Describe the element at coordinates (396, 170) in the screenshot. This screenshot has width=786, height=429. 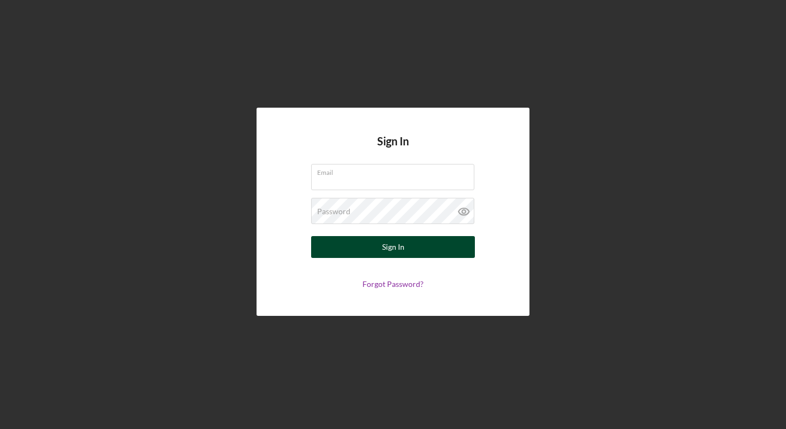
I see `label: Email` at that location.